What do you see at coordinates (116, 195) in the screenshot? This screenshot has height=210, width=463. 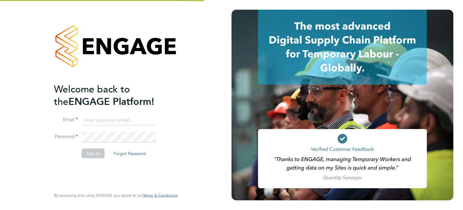 I see `span: By accessing and using ENGAGE you agree to our` at bounding box center [116, 195].